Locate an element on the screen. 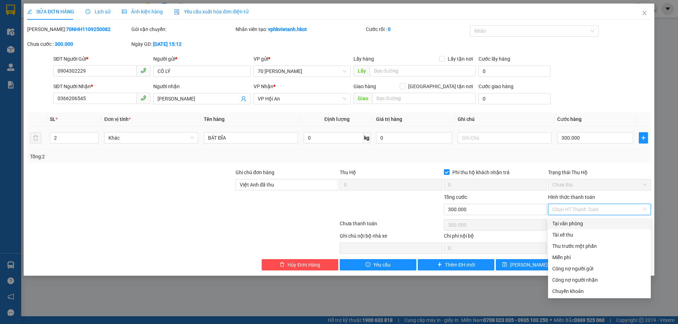 The width and height of the screenshot is (678, 324). div: Người gửi is located at coordinates (202, 59).